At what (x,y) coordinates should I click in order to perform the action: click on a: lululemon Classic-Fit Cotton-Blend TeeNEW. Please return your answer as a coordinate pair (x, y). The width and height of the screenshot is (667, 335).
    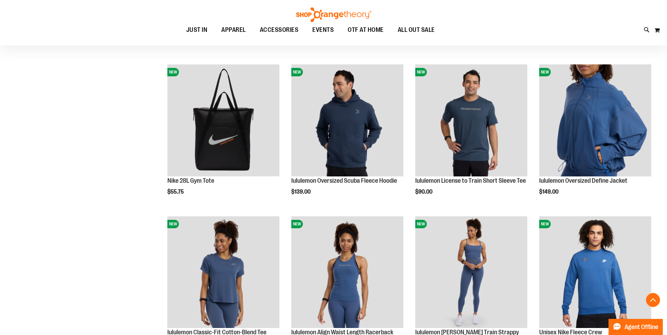
    Looking at the image, I should click on (223, 273).